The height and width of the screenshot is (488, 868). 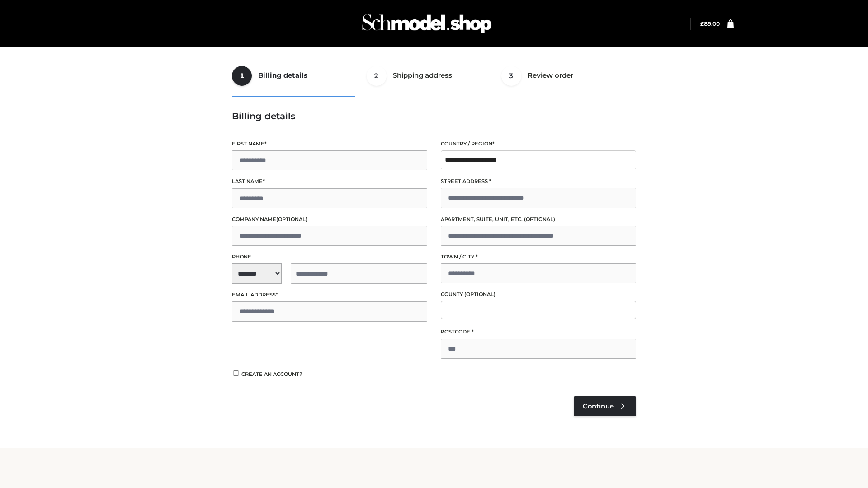 I want to click on bdi: 89.00, so click(x=710, y=23).